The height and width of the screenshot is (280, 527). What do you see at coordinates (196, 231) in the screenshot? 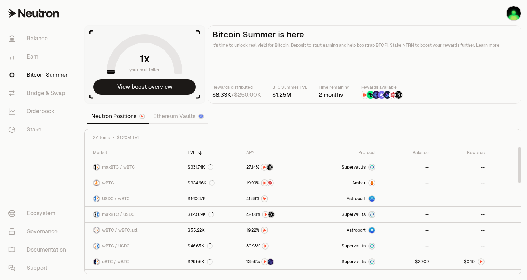
I see `div: $55.22K` at bounding box center [196, 231].